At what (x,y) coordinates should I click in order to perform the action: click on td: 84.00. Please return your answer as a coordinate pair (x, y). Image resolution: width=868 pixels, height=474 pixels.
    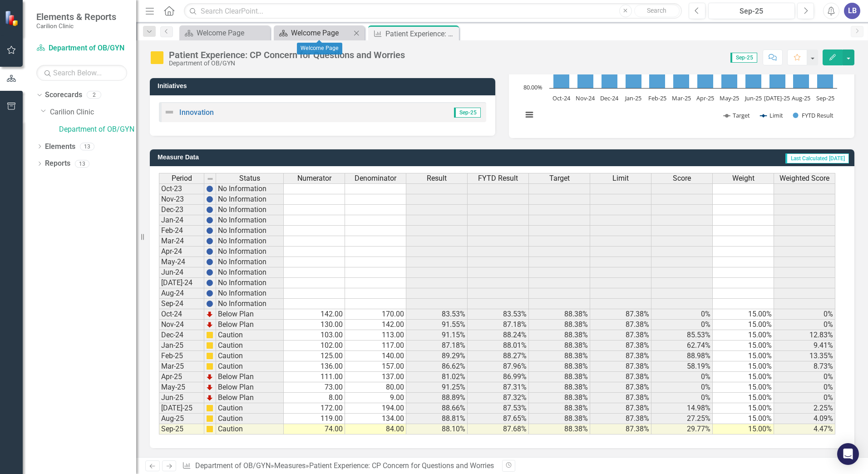
    Looking at the image, I should click on (375, 429).